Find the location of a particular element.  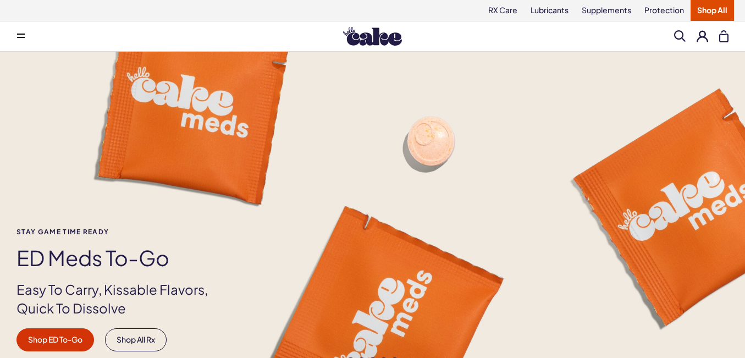

span: Stay Game time ready is located at coordinates (121, 231).